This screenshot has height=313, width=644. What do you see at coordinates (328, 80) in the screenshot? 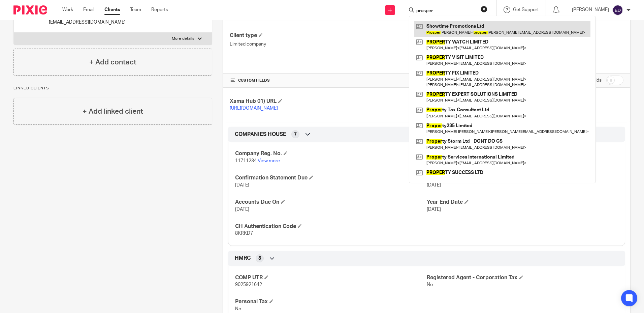
I see `h4: CUSTOM FIELDS` at bounding box center [328, 80].